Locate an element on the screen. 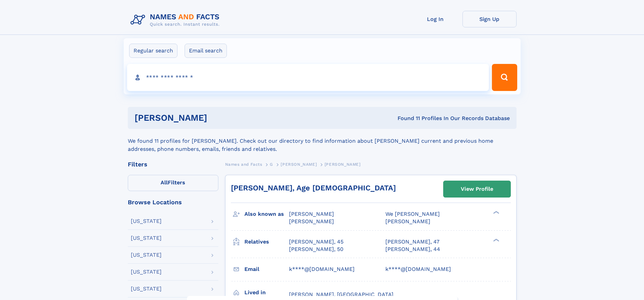  a: View Profile is located at coordinates (477, 189).